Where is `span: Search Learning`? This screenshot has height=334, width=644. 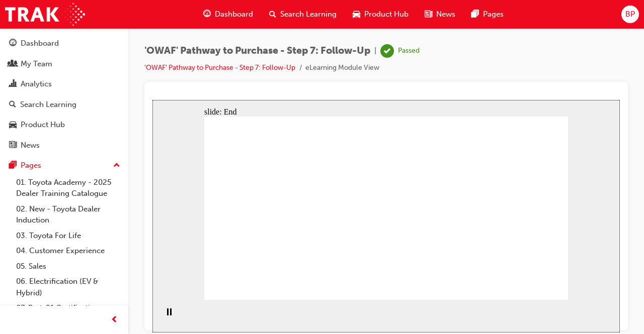
span: Search Learning is located at coordinates (308, 14).